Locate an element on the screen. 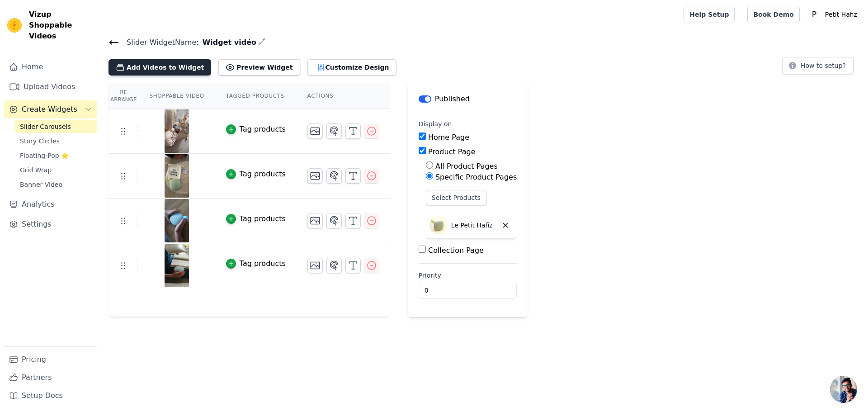  a: Preview Widget is located at coordinates (259, 68).